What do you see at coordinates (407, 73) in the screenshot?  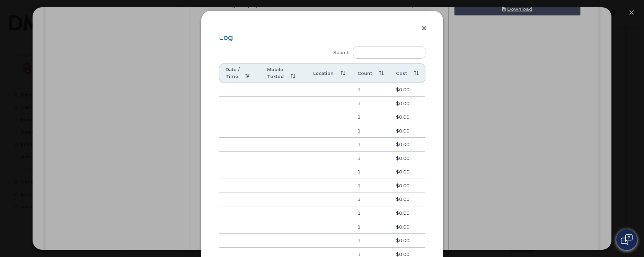 I see `th: Cost: activate to sort column ascending` at bounding box center [407, 73].